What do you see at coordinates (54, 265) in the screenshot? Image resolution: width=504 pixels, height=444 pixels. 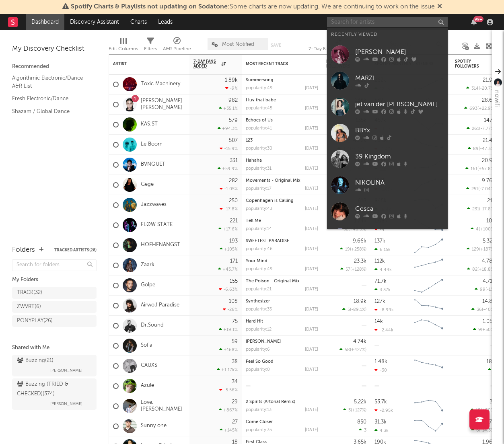 I see `input: Search for folders...` at bounding box center [54, 265].